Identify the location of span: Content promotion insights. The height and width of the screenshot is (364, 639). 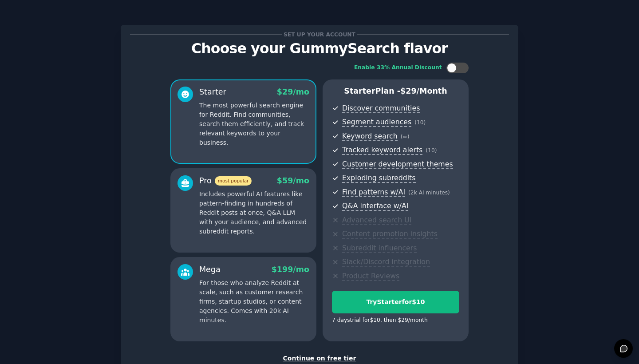
(390, 234).